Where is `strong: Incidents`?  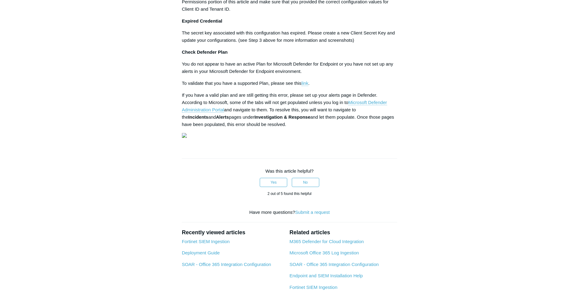 strong: Incidents is located at coordinates (198, 117).